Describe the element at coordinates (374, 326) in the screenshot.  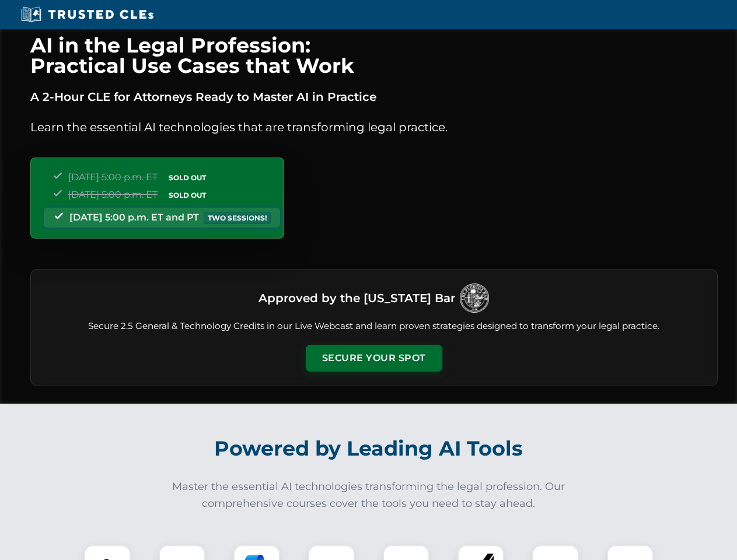
I see `p: Secure 2.5 General & Technology Credits in our Live Webcast and learn proven strategies designed ...` at that location.